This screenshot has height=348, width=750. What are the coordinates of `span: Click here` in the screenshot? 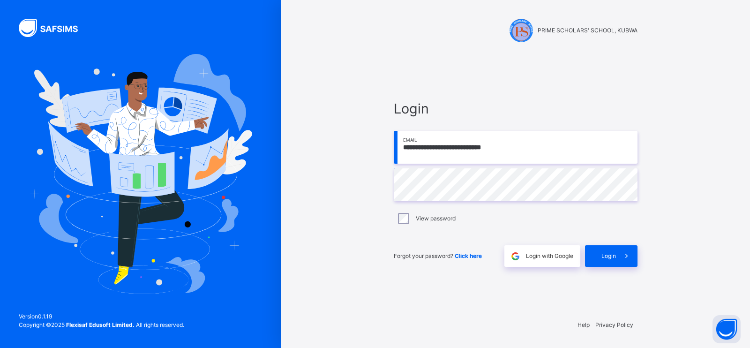 It's located at (468, 255).